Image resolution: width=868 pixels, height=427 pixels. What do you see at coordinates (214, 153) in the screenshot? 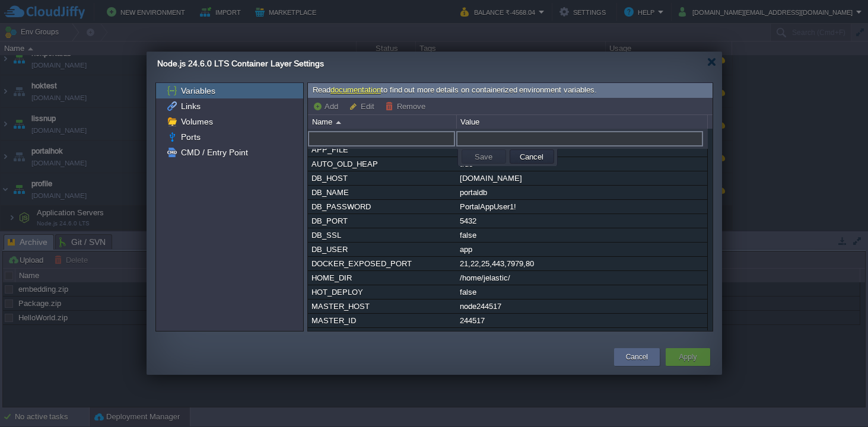
I see `a: CMD / Entry Point` at bounding box center [214, 153].